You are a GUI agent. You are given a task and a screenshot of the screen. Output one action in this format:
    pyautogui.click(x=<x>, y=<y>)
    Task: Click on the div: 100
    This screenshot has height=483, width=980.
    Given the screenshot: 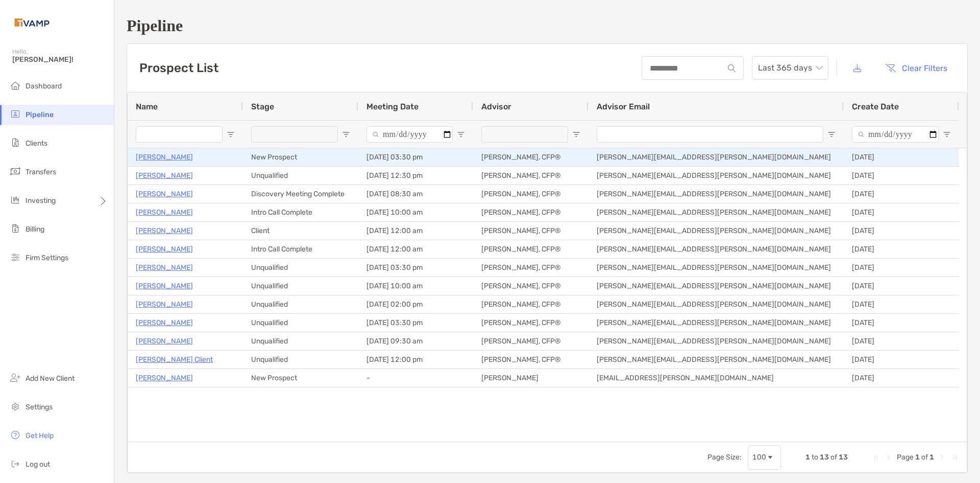 What is the action you would take?
    pyautogui.click(x=759, y=457)
    